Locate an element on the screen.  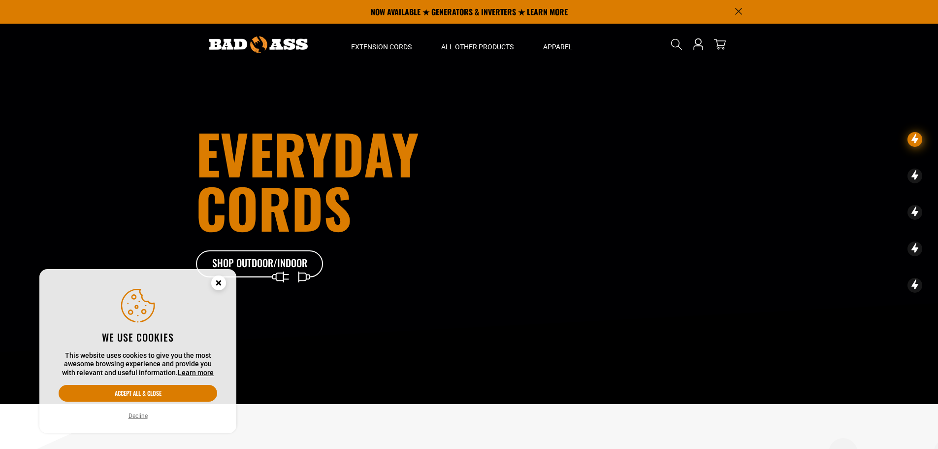
h1: Everyday cords is located at coordinates (360, 180).